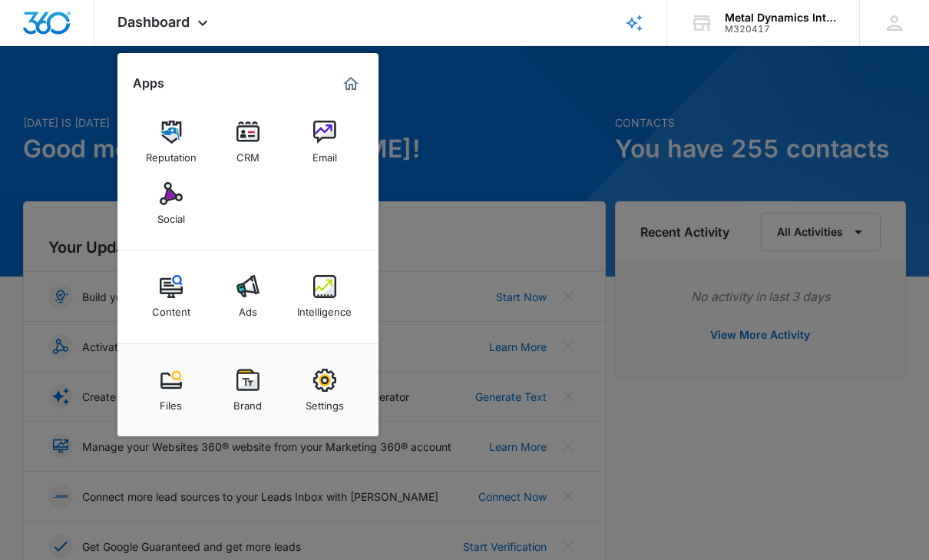 This screenshot has height=560, width=929. Describe the element at coordinates (248, 142) in the screenshot. I see `a: CRM` at that location.